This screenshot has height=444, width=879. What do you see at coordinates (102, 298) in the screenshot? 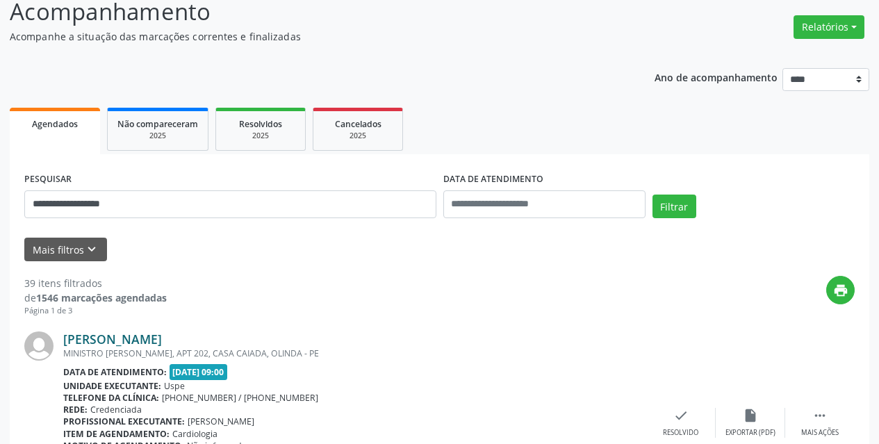
I see `strong: 1546 marcações agendadas` at bounding box center [102, 298].